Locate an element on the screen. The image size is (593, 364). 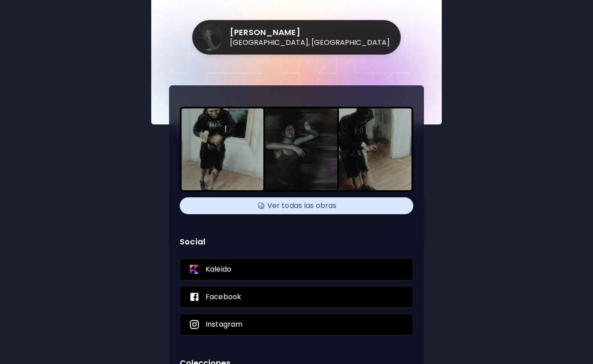
img: Available is located at coordinates (261, 206).